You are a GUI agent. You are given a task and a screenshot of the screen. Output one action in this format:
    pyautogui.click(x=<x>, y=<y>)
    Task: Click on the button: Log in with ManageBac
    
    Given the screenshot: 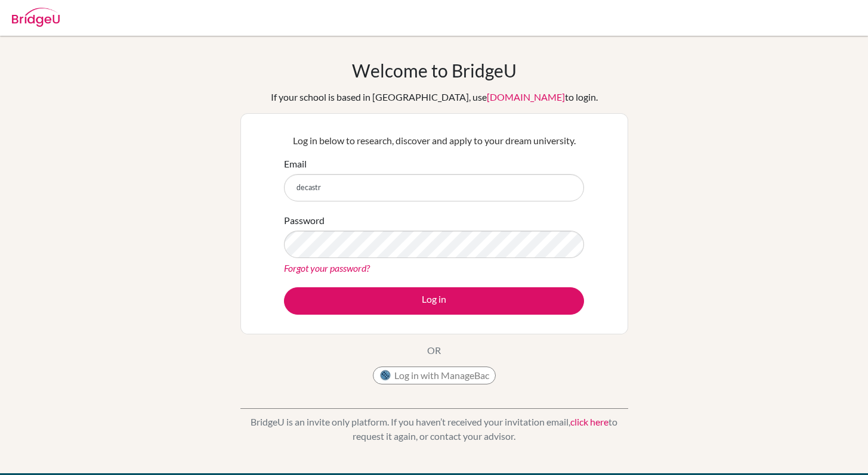 What is the action you would take?
    pyautogui.click(x=435, y=375)
    